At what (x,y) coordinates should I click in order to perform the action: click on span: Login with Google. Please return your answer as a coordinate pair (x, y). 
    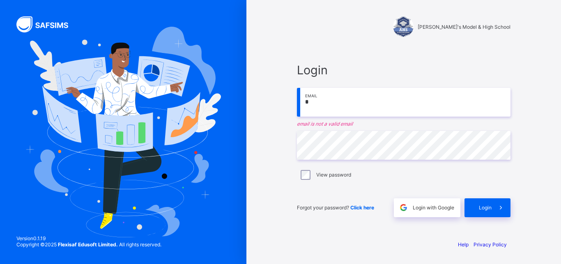
    Looking at the image, I should click on (433, 207).